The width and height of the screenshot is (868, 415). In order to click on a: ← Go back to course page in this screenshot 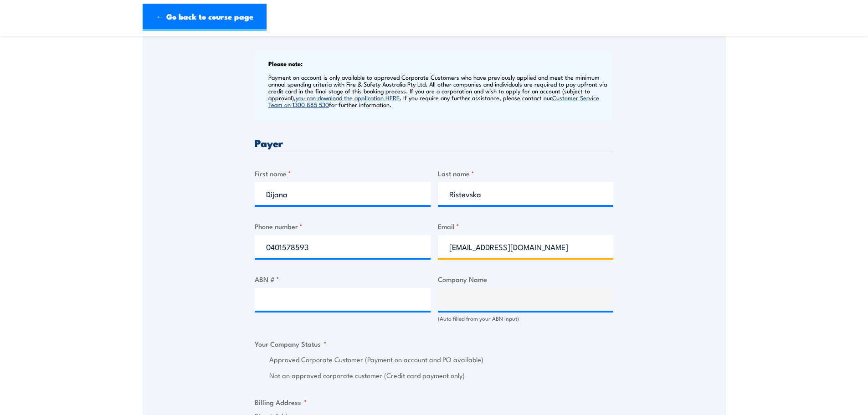, I will do `click(205, 17)`.